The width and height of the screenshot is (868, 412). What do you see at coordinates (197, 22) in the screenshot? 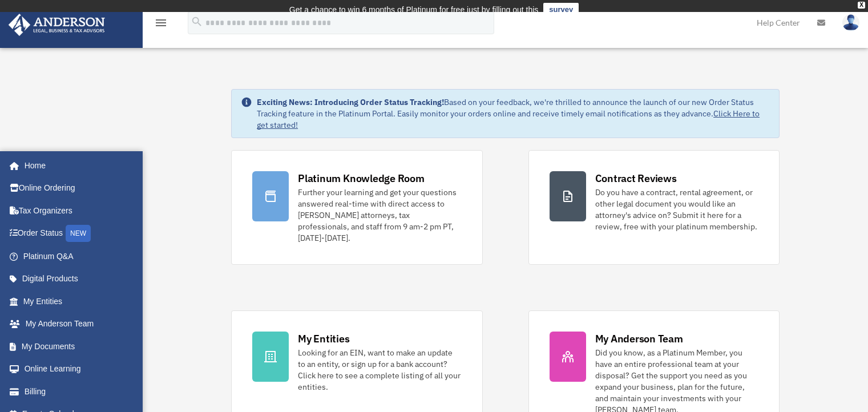
I see `i: search` at bounding box center [197, 22].